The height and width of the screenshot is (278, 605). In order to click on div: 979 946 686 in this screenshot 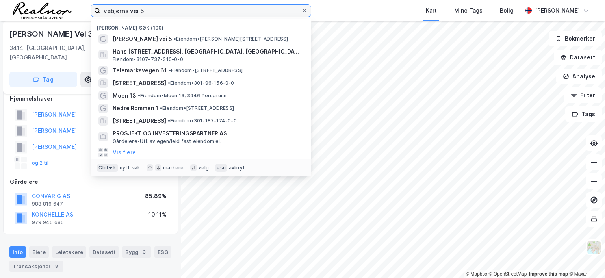, I will do `click(48, 222)`.